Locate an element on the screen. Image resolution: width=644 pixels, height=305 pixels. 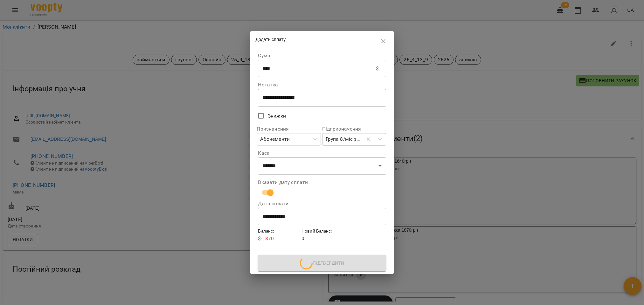
label: Сума is located at coordinates (322, 56).